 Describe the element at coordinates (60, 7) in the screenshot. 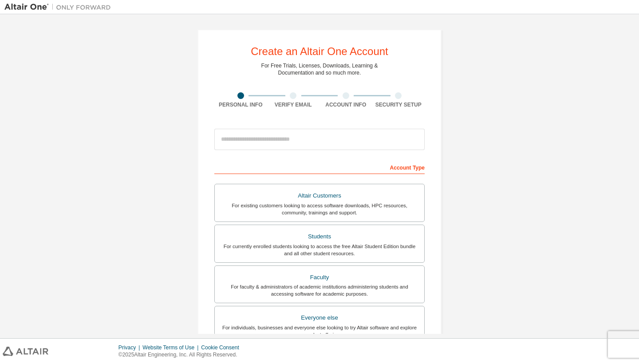

I see `img: Altair One` at that location.